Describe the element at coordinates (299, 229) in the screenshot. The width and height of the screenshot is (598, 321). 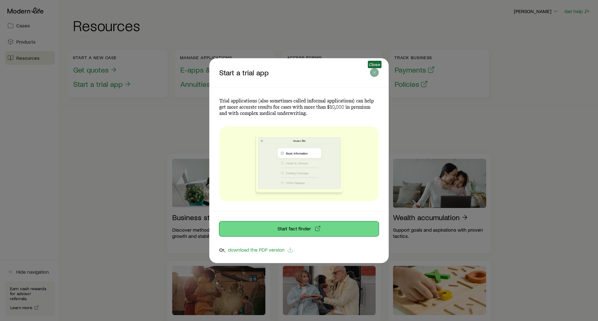
I see `a: Start fact finder` at that location.